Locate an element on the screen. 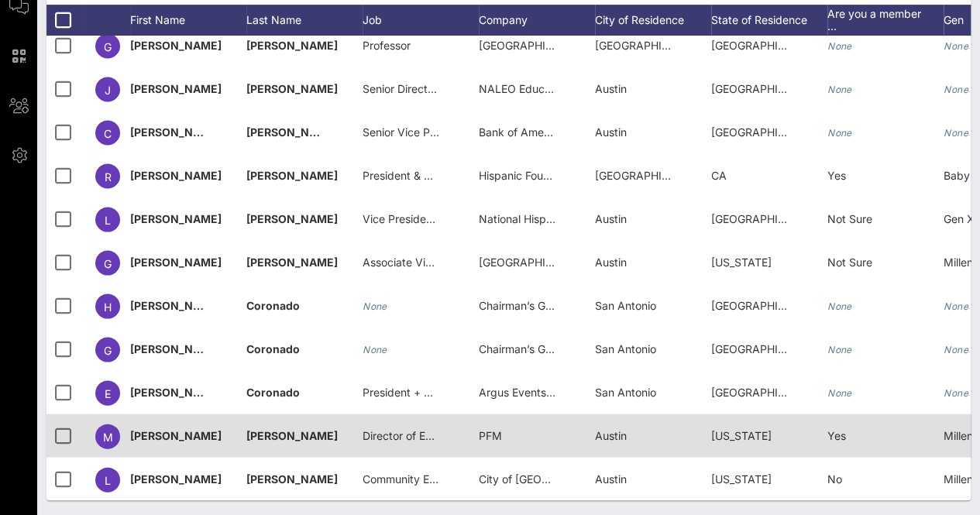 This screenshot has width=980, height=515. span: No is located at coordinates (834, 478).